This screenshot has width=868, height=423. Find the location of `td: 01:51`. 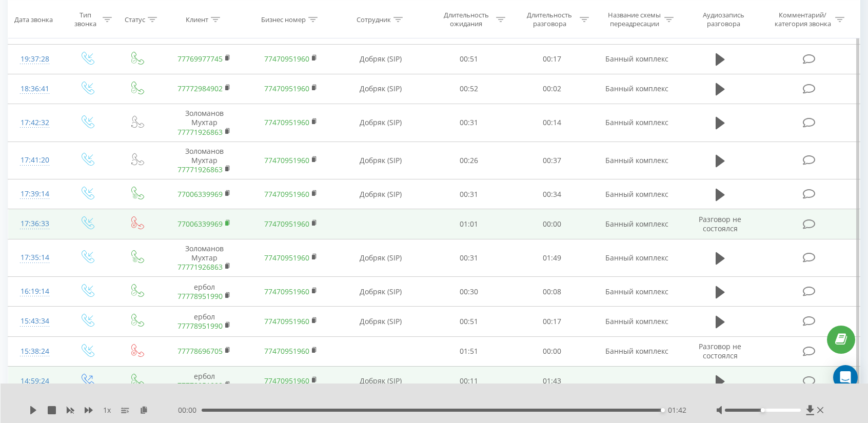

td: 01:51 is located at coordinates (468, 351).